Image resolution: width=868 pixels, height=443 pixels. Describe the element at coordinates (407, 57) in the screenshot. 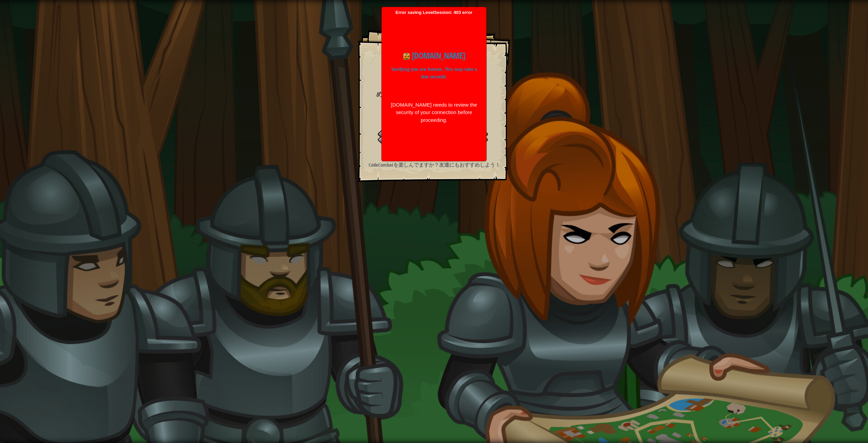

I see `img: Icon for codecombat.com` at that location.